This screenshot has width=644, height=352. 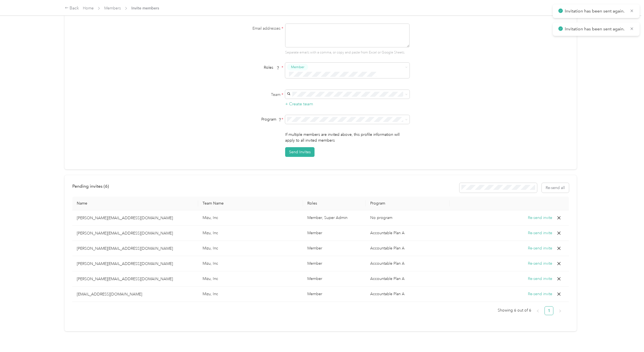 What do you see at coordinates (560, 311) in the screenshot?
I see `button: right` at bounding box center [560, 311].